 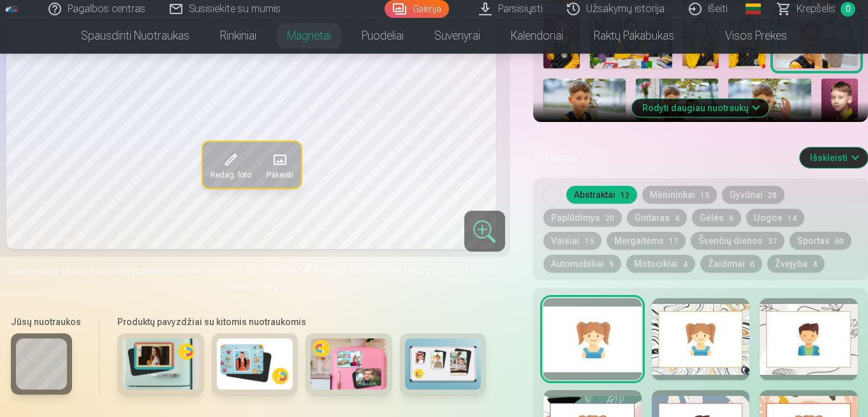 I want to click on span: Krepšelis, so click(x=816, y=9).